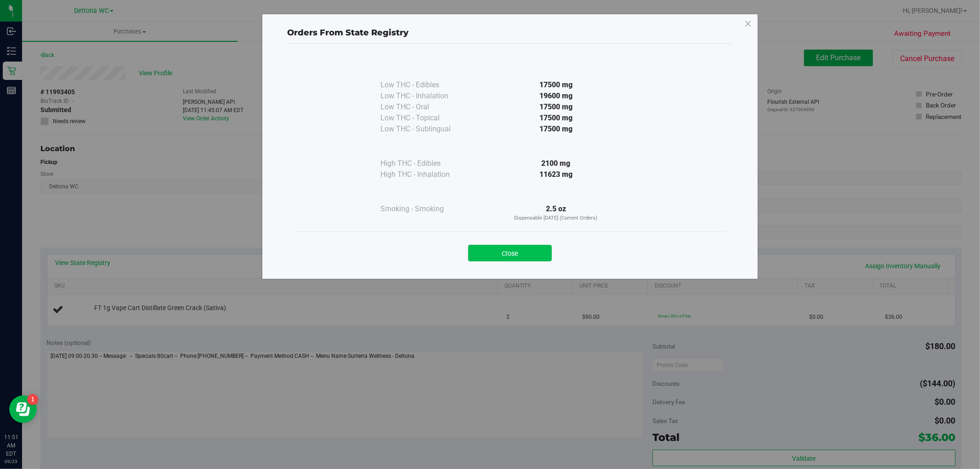 This screenshot has width=980, height=469. I want to click on button: Close, so click(510, 253).